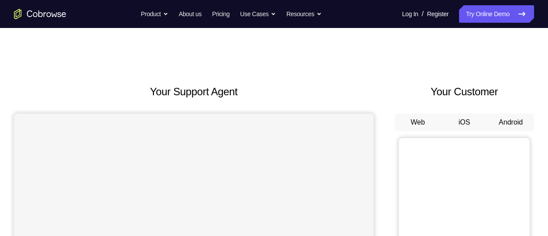  I want to click on a: Register, so click(438, 14).